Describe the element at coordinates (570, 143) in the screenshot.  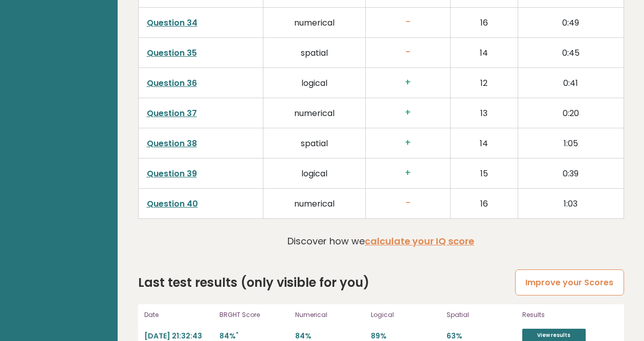
I see `td: 1:05` at that location.